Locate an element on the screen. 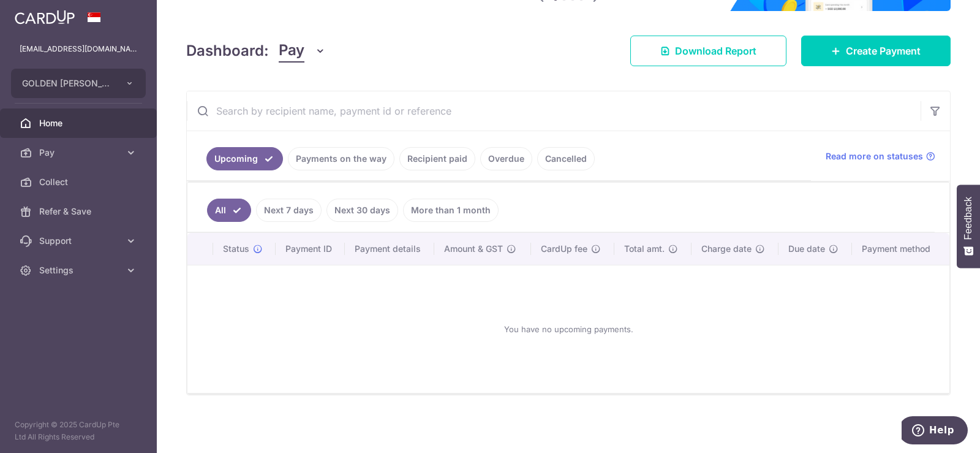 This screenshot has width=980, height=453. button: Feedback - Show survey is located at coordinates (969, 226).